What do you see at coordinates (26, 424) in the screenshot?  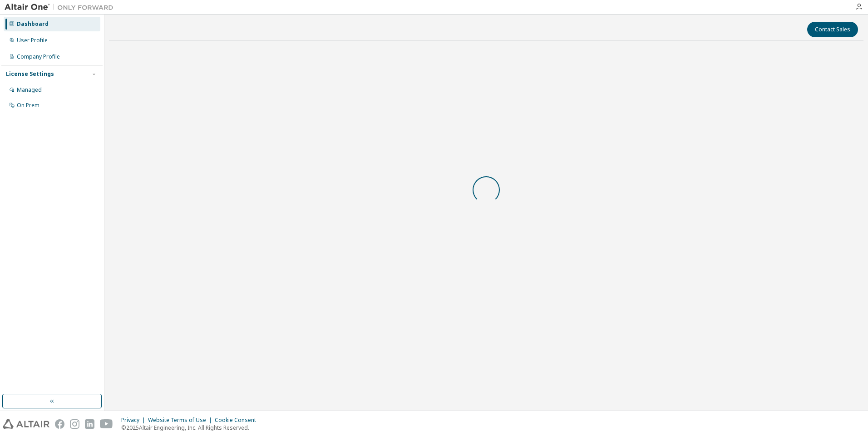 I see `img: altair_logo.svg` at bounding box center [26, 424].